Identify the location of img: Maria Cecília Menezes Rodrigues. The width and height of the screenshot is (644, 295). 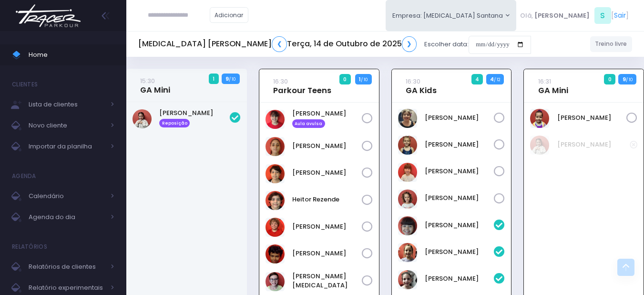
(539, 118).